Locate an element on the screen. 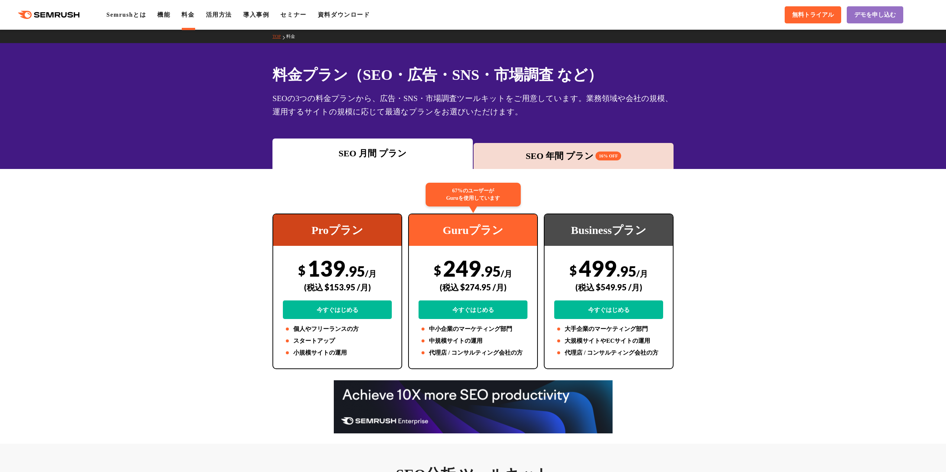 This screenshot has height=472, width=946. h1: 料金プラン（SEO・広告・SNS・市場調査 など） is located at coordinates (473, 75).